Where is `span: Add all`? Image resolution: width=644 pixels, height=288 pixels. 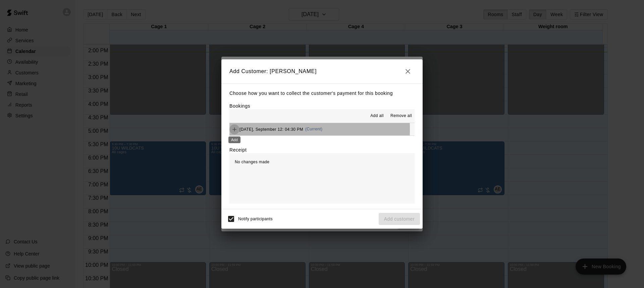
span: Add all is located at coordinates (377, 116).